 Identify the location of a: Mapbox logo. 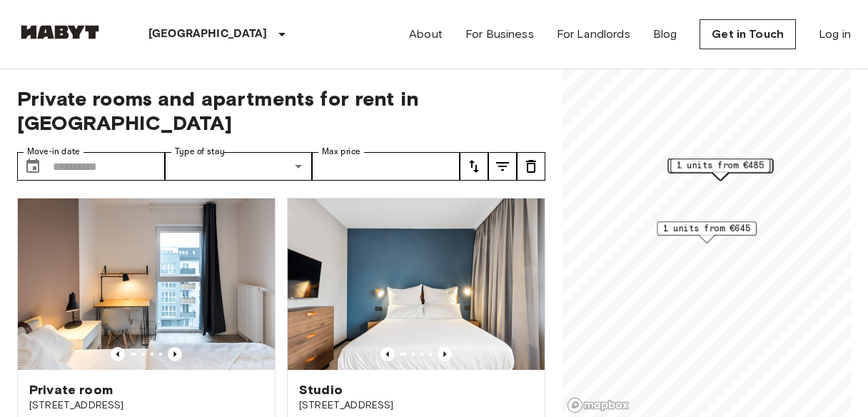
(599, 405).